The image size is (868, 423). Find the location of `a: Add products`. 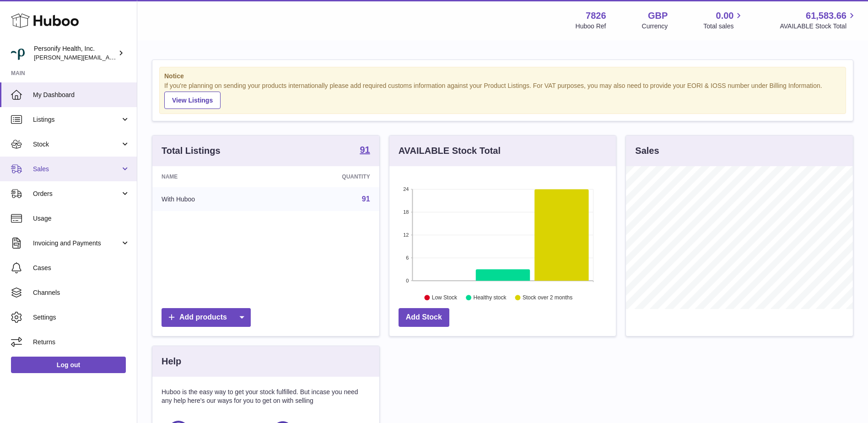

a: Add products is located at coordinates (206, 318).